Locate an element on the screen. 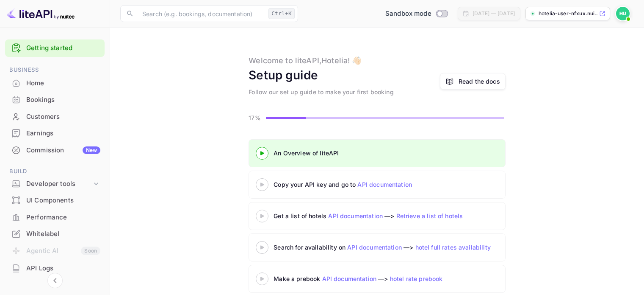 The height and width of the screenshot is (295, 644). span: Sandbox mode is located at coordinates (408, 14).